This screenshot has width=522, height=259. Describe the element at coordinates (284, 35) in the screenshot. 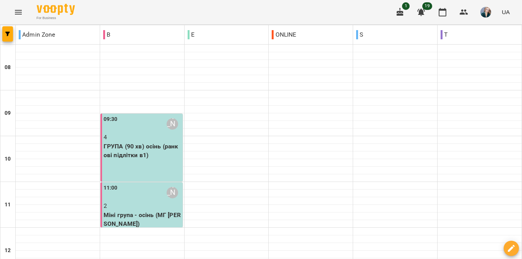

I see `p: ONLINE` at that location.